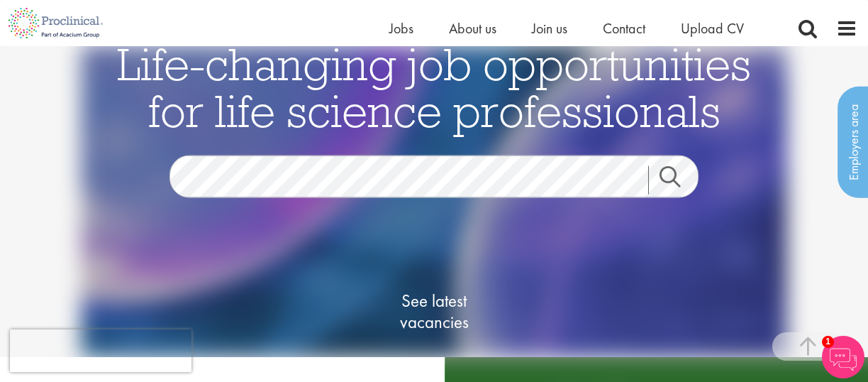  Describe the element at coordinates (401, 28) in the screenshot. I see `a: Jobs` at that location.